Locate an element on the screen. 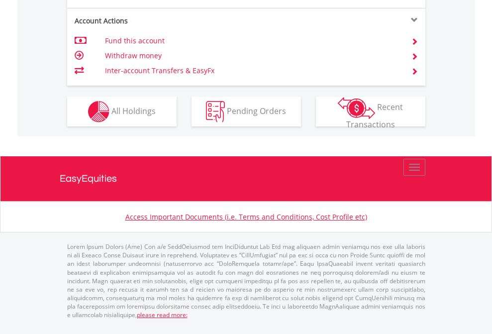 This screenshot has height=334, width=492. p: Lorem Ipsum Dolors (Ame) Con a/e SeddOeiusmod tem InciDiduntut Lab Etd mag aliquaen admin veniamq... is located at coordinates (246, 280).